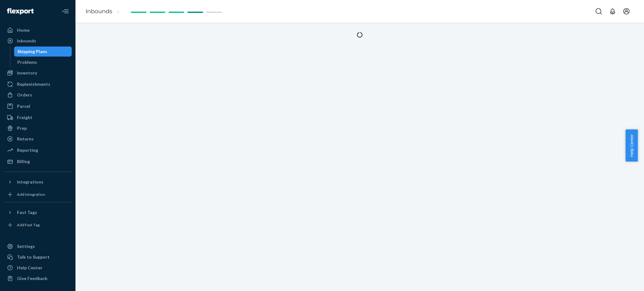 Image resolution: width=644 pixels, height=291 pixels. What do you see at coordinates (34, 257) in the screenshot?
I see `div: Talk to Support` at bounding box center [34, 257].